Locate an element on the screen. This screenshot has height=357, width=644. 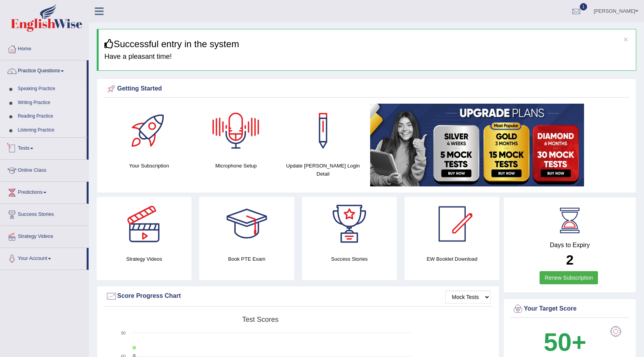
h4: EW Booklet Download is located at coordinates (451, 259).